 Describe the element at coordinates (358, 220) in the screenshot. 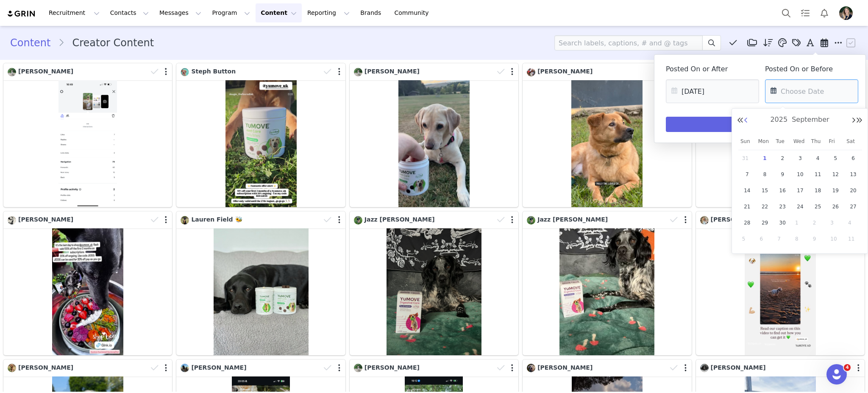

I see `img: 95acf482-ee30-474b-bab7-de2aa6b7daf9.jpg` at that location.